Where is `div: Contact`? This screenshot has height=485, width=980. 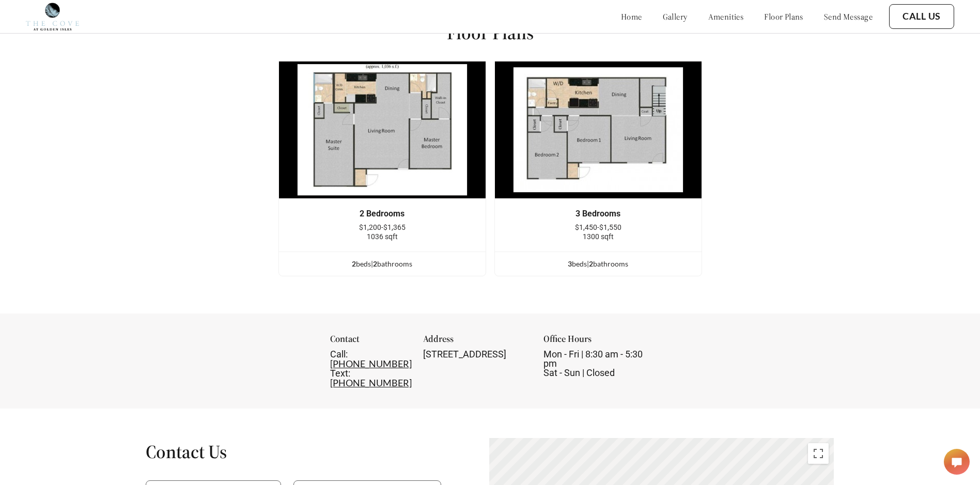 div: Contact is located at coordinates (370, 342).